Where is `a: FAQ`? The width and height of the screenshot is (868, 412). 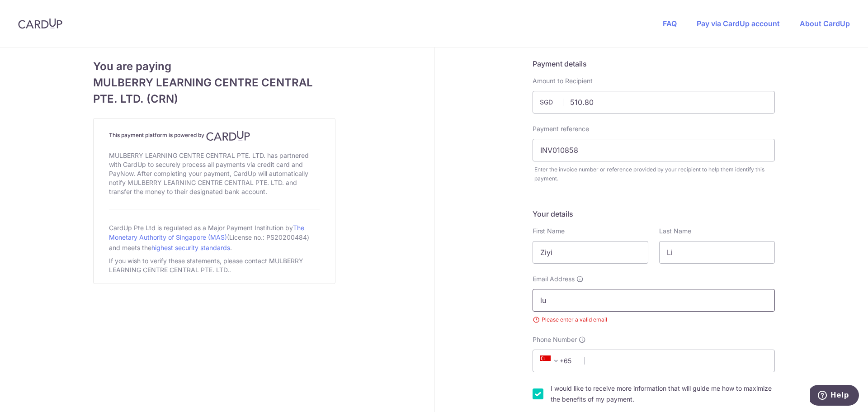 a: FAQ is located at coordinates (669, 24).